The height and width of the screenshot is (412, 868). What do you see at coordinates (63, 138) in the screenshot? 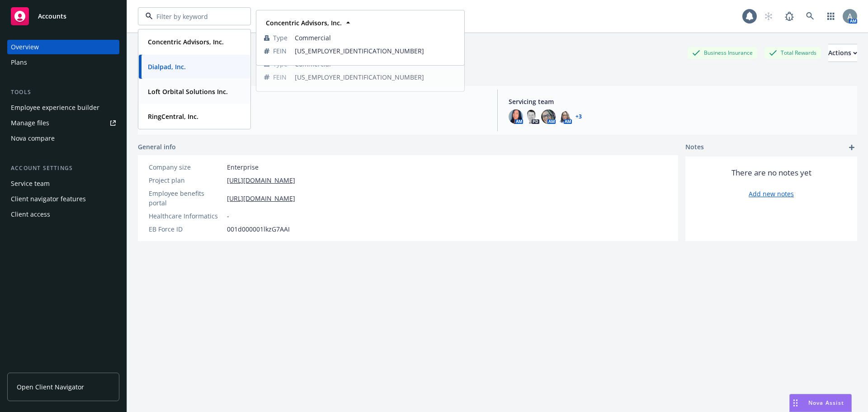
I see `a: Nova compare` at bounding box center [63, 138].